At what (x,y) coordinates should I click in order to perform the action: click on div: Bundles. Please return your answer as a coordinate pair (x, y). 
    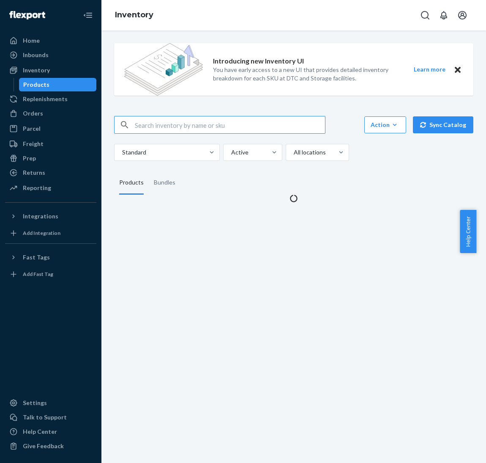
    Looking at the image, I should click on (164, 183).